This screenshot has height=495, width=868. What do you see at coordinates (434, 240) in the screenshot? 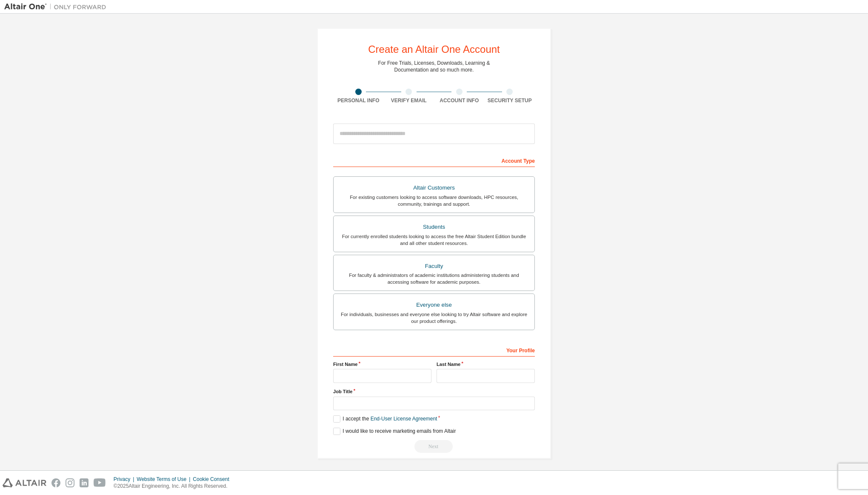
I see `div: For currently enrolled students looking to access the free Altair Student Edition bundle and all ...` at bounding box center [434, 240].